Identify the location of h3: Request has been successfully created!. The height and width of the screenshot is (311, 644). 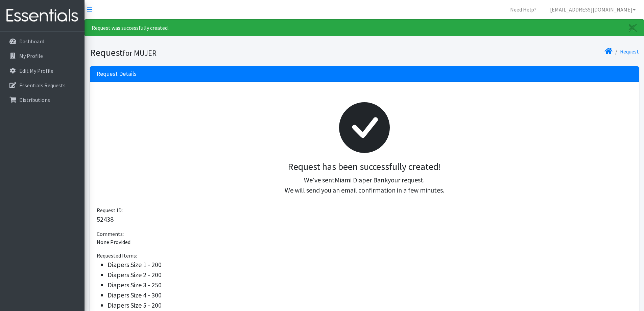
(365, 167).